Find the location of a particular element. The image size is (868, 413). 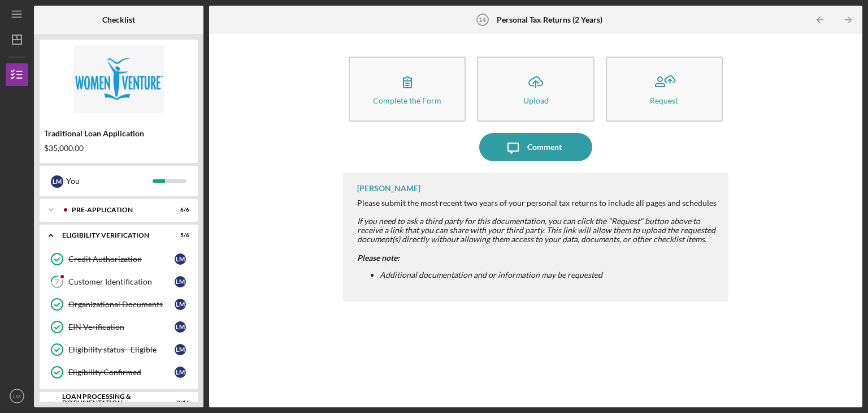

button: Upload is located at coordinates (535, 89).